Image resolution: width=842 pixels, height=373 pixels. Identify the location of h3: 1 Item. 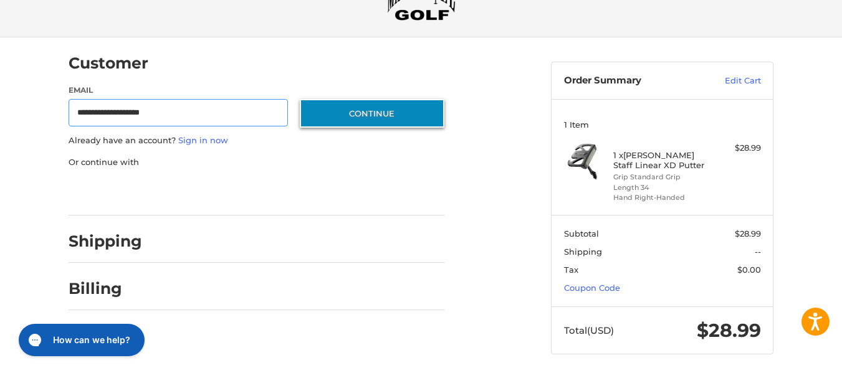
(662, 125).